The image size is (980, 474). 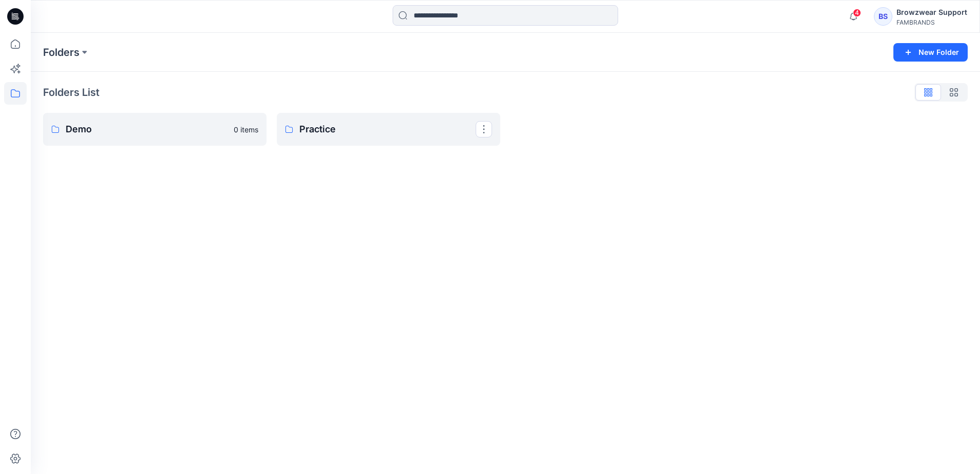 I want to click on button: New Folder, so click(x=930, y=53).